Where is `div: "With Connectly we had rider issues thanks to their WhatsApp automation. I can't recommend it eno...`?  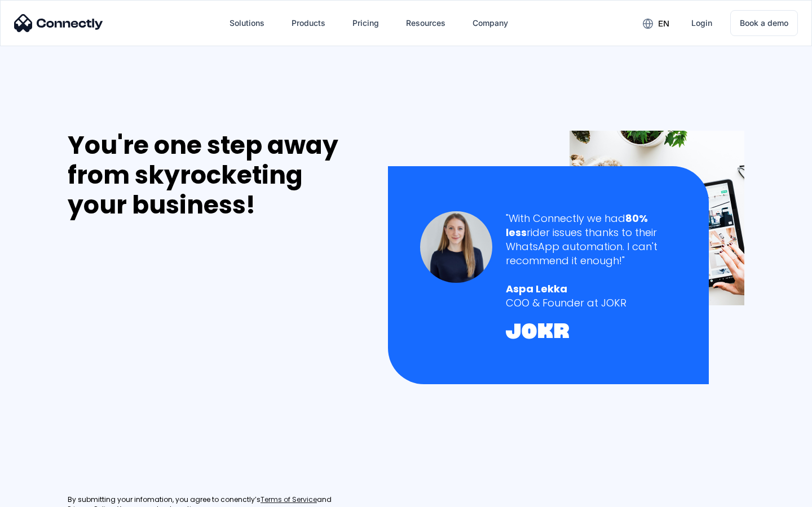
div: "With Connectly we had rider issues thanks to their WhatsApp automation. I can't recommend it eno... is located at coordinates (590, 239).